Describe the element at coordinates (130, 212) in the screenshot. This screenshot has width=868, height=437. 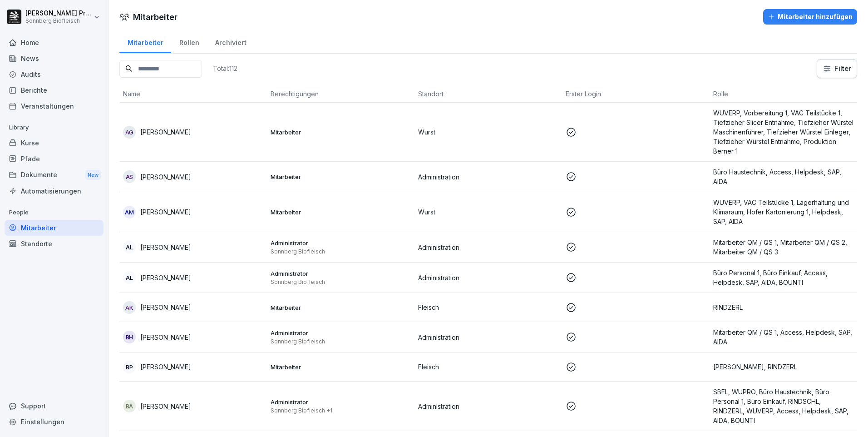
I see `div: AM` at that location.